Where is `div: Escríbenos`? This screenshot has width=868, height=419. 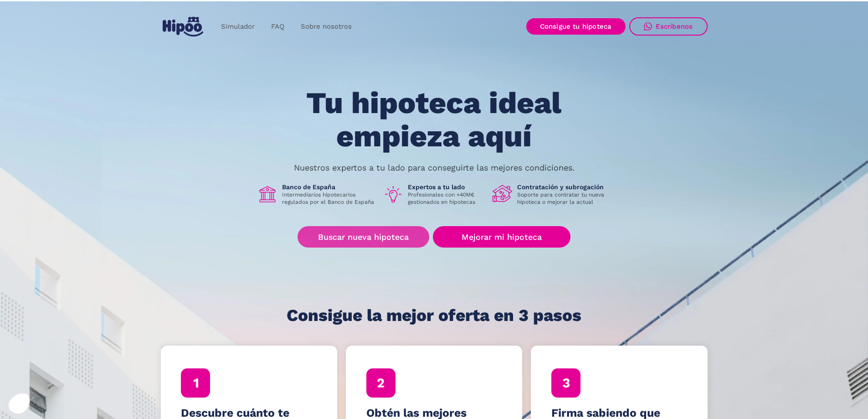 div: Escríbenos is located at coordinates (674, 26).